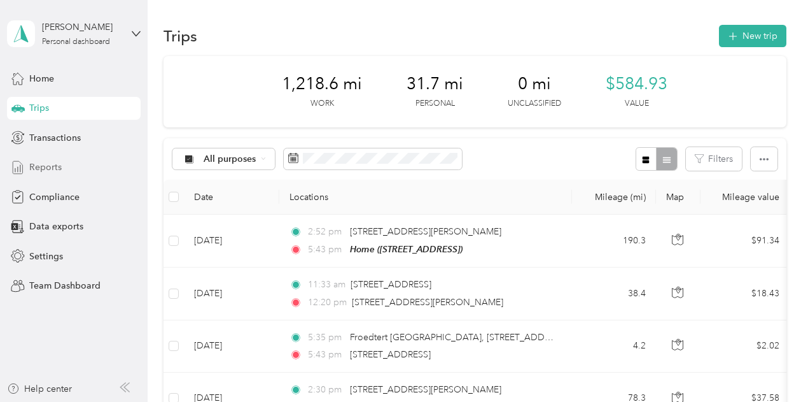 This screenshot has width=808, height=402. I want to click on span: Settings, so click(46, 256).